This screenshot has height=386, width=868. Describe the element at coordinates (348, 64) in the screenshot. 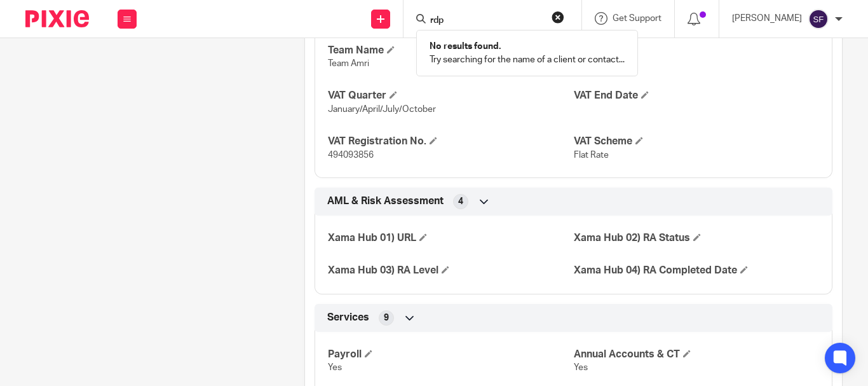

I see `span: Team Amri` at that location.